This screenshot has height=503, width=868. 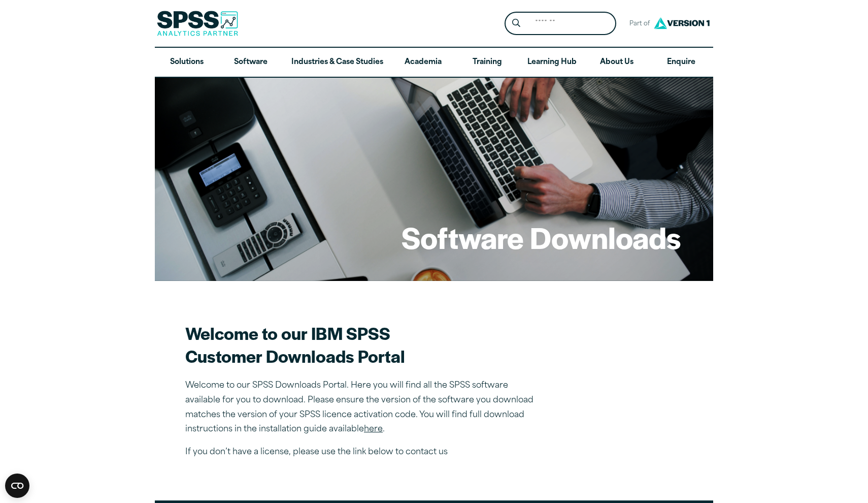 What do you see at coordinates (638, 24) in the screenshot?
I see `span: Part of` at bounding box center [638, 24].